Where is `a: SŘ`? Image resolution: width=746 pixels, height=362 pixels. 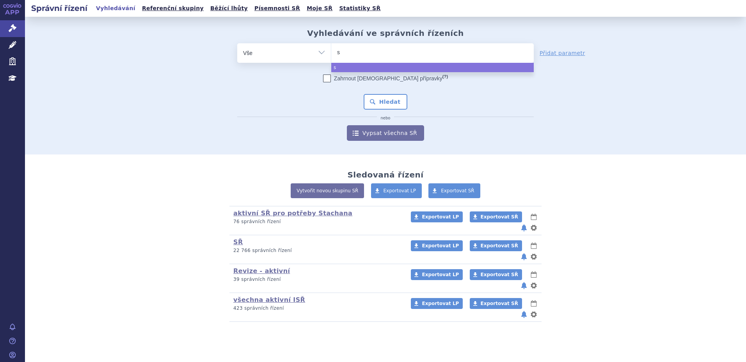
a: SŘ is located at coordinates (238, 242).